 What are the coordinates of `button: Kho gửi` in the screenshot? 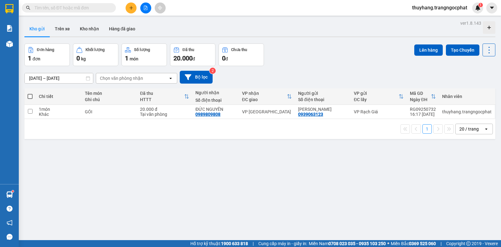 It's located at (37, 29).